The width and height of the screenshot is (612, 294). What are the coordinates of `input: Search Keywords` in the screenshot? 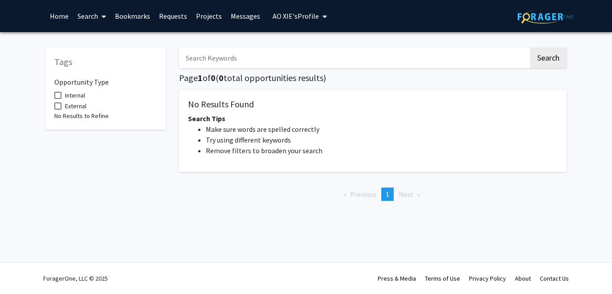 It's located at (354, 58).